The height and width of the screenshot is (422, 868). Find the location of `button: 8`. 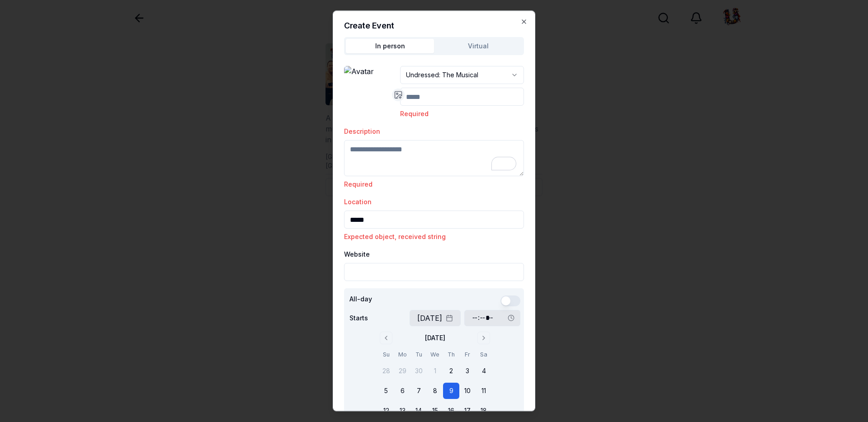

button: 8 is located at coordinates (435, 391).